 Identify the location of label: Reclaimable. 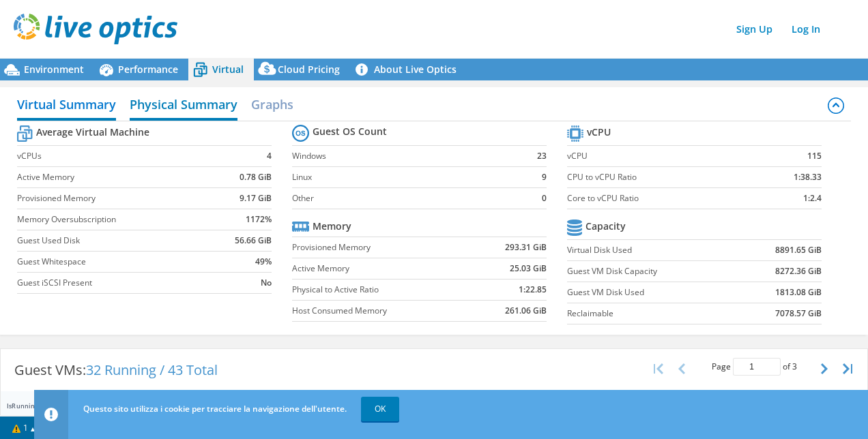
(653, 314).